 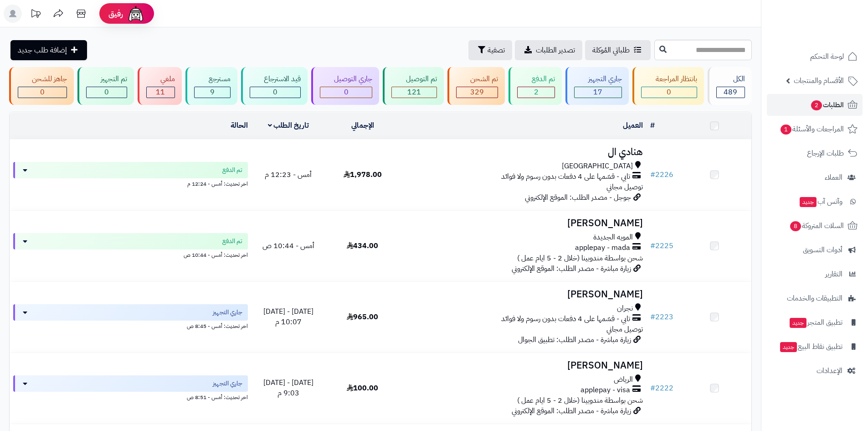 What do you see at coordinates (524, 152) in the screenshot?
I see `h3: هنادي ال` at bounding box center [524, 152].